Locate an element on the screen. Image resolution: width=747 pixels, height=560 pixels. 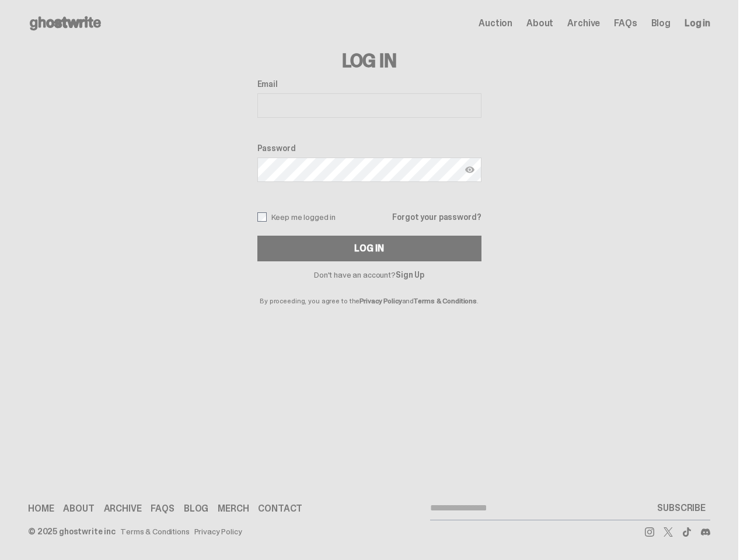
img: Show password is located at coordinates (470, 170).